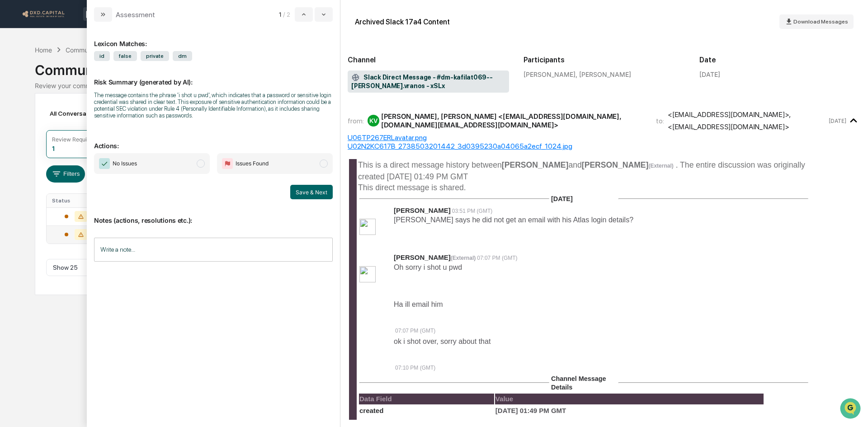 This screenshot has height=427, width=868. What do you see at coordinates (554, 422) in the screenshot?
I see `span: Kafilat Emmanuel - id:U02N2KC617B` at bounding box center [554, 422].